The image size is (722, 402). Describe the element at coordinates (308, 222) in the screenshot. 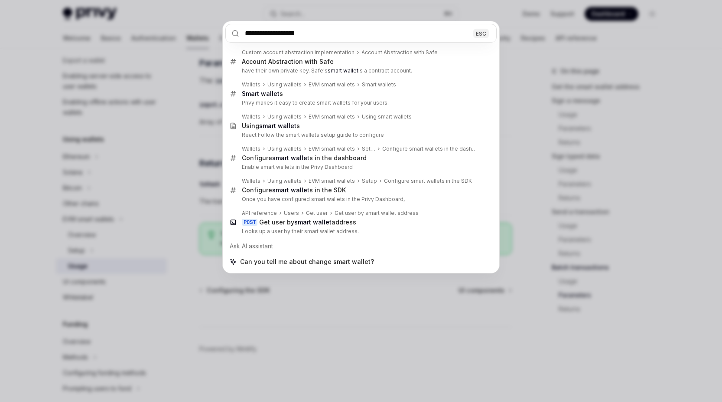

I see `div: Get user by address` at that location.